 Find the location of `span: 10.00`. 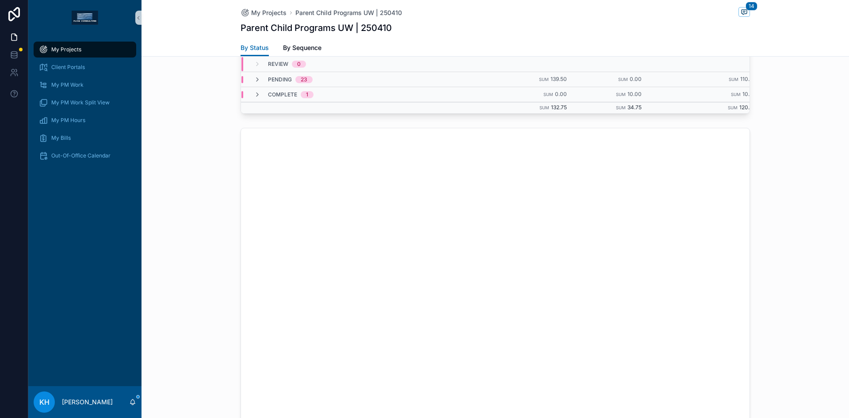

span: 10.00 is located at coordinates (634, 94).